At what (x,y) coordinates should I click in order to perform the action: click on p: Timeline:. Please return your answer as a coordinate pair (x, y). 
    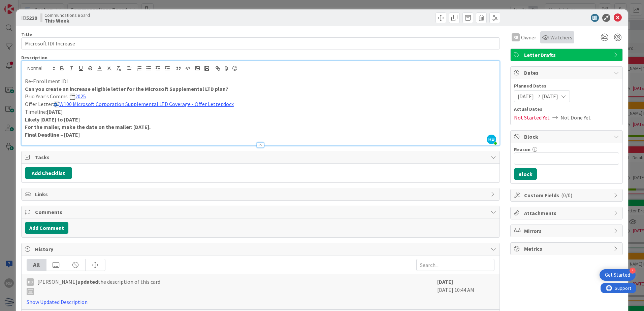
    Looking at the image, I should click on (260, 112).